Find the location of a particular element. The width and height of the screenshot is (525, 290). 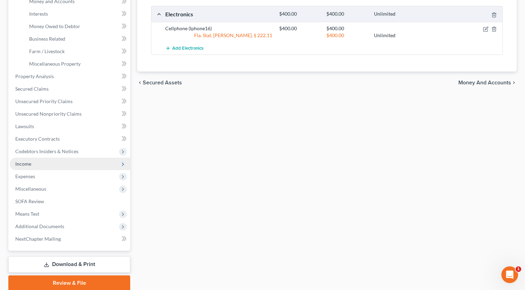

span: Means Test is located at coordinates (27, 213).